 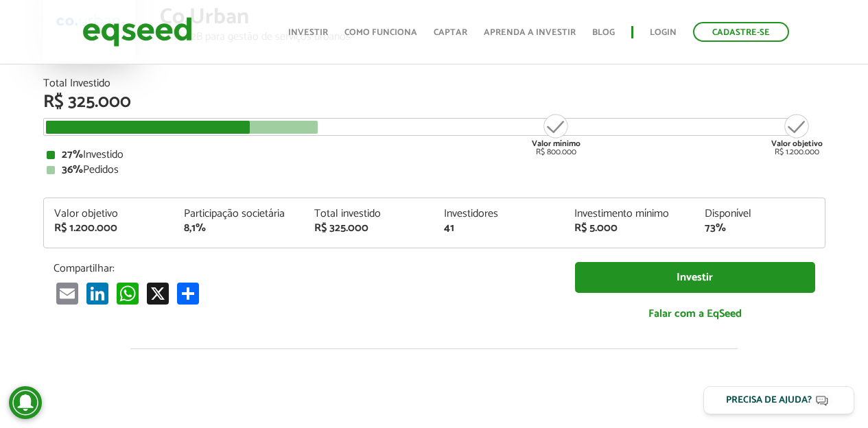 I want to click on div: 41, so click(x=499, y=228).